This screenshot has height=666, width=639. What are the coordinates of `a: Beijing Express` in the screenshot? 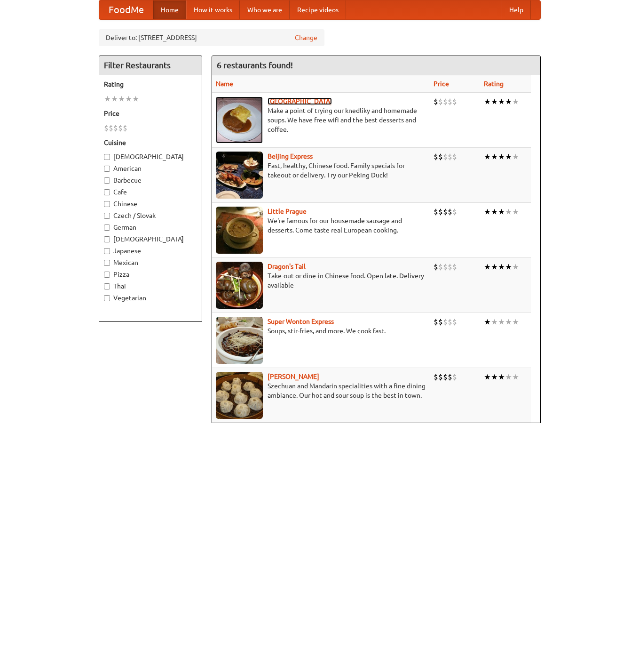 It's located at (290, 156).